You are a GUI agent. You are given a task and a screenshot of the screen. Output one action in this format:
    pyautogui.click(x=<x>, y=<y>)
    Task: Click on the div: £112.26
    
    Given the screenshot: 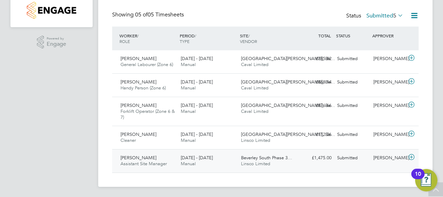 What is the action you would take?
    pyautogui.click(x=317, y=134)
    